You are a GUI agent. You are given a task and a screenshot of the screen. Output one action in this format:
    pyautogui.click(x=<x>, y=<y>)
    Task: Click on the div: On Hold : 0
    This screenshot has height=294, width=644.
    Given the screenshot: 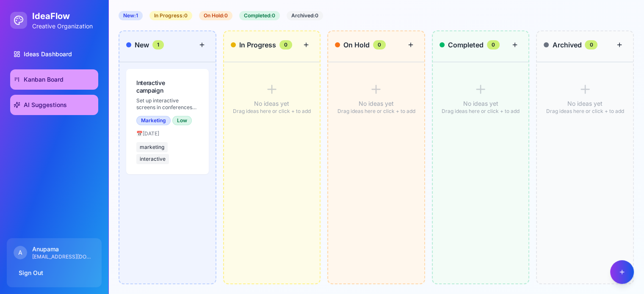 What is the action you would take?
    pyautogui.click(x=215, y=16)
    